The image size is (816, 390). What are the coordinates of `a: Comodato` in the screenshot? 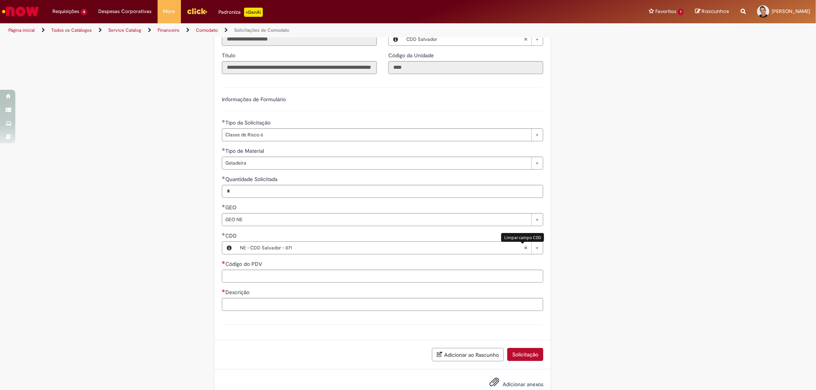 It's located at (207, 30).